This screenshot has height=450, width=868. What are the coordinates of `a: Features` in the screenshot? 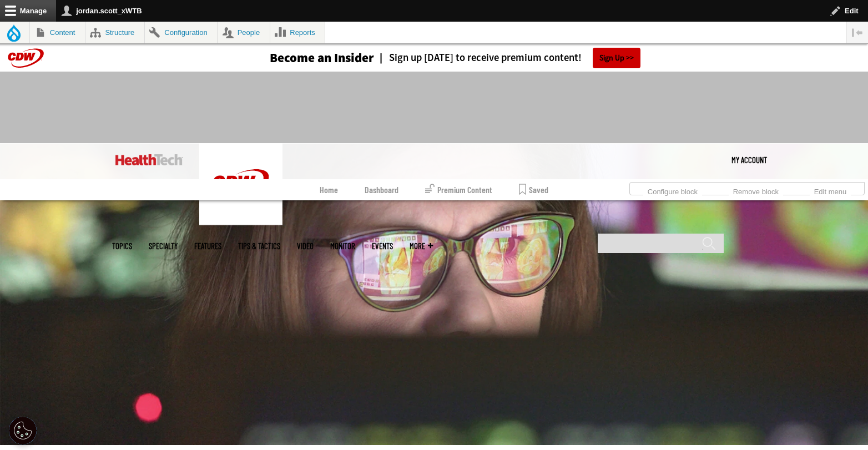 It's located at (208, 246).